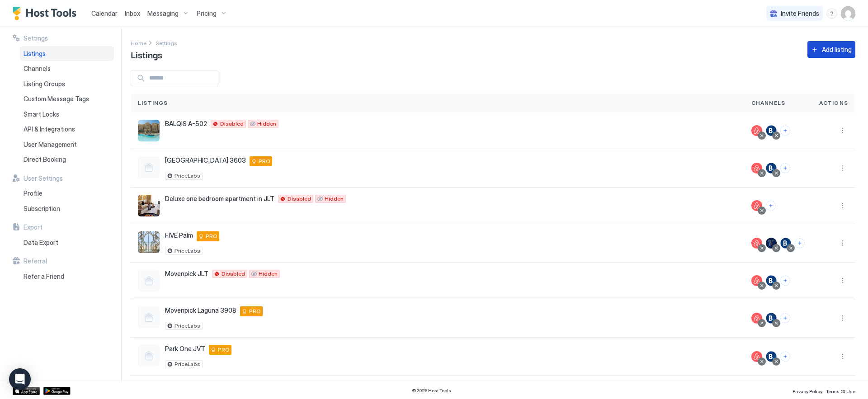  What do you see at coordinates (220, 199) in the screenshot?
I see `span: Deluxe one bedroom apartment in JLT` at bounding box center [220, 199].